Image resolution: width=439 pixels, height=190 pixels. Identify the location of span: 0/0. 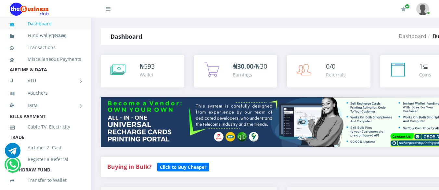
(331, 66).